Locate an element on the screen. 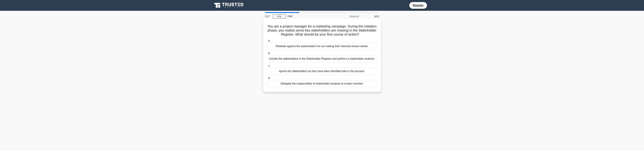  span: b. is located at coordinates (269, 53).